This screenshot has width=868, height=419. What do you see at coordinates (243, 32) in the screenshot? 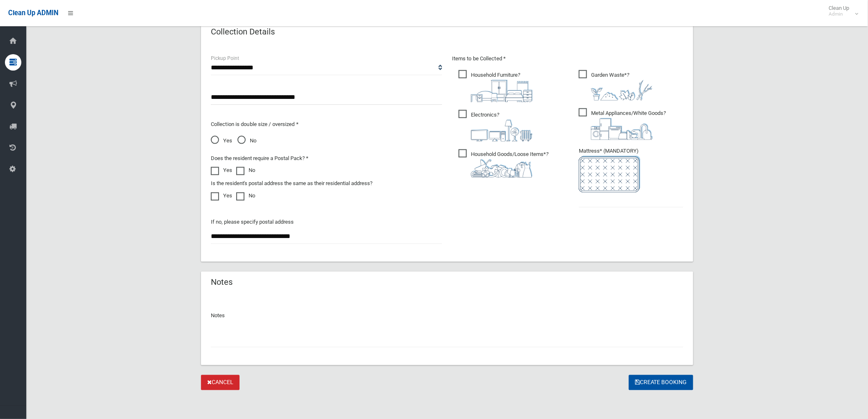
I see `header: Collection Details` at bounding box center [243, 32].